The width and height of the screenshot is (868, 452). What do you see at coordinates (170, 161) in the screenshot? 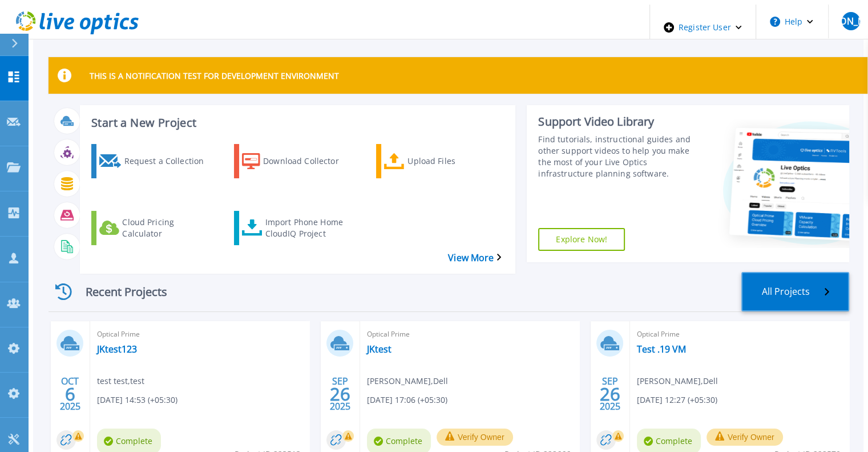
I see `div: Request a Collection` at bounding box center [170, 161].